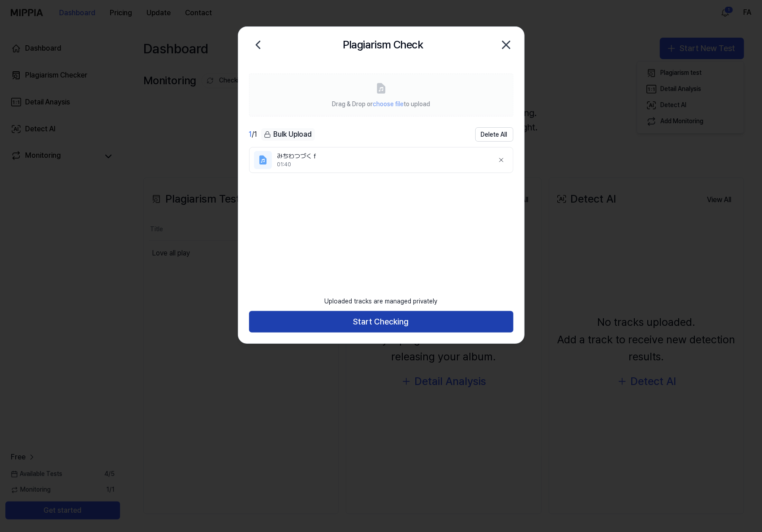 The height and width of the screenshot is (532, 762). I want to click on button: Delete All, so click(494, 134).